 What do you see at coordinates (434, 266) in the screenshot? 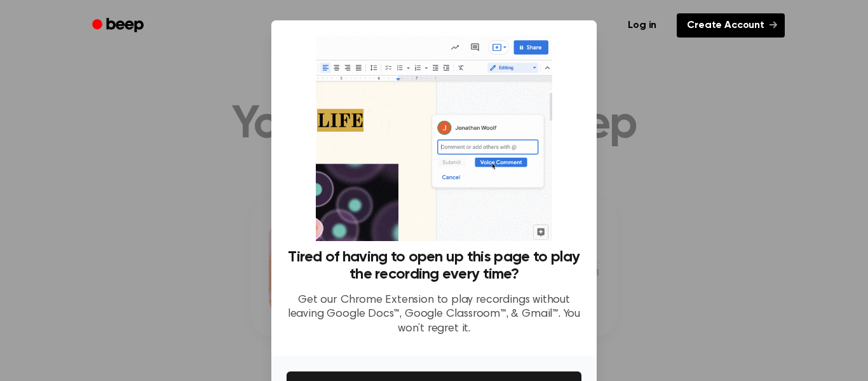
I see `h3: Tired of having to open up this page to play the recording every time?` at bounding box center [434, 266].